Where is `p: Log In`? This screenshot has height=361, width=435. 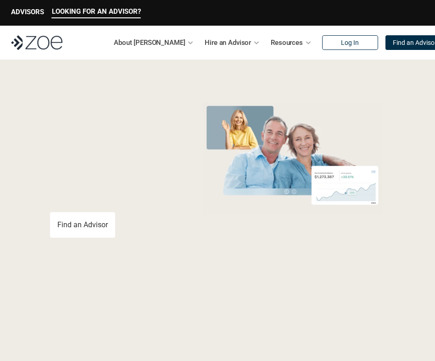 p: Log In is located at coordinates (349, 43).